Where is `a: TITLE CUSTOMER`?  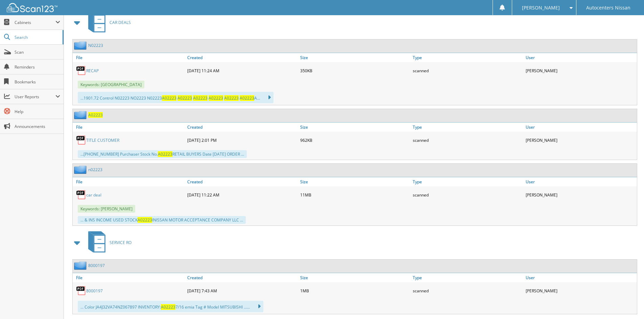 a: TITLE CUSTOMER is located at coordinates (103, 140).